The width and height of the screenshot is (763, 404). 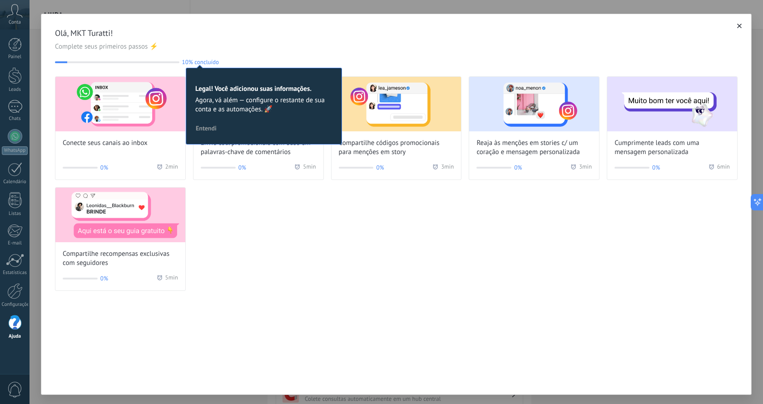 I want to click on div: Estatísticas, so click(x=15, y=273).